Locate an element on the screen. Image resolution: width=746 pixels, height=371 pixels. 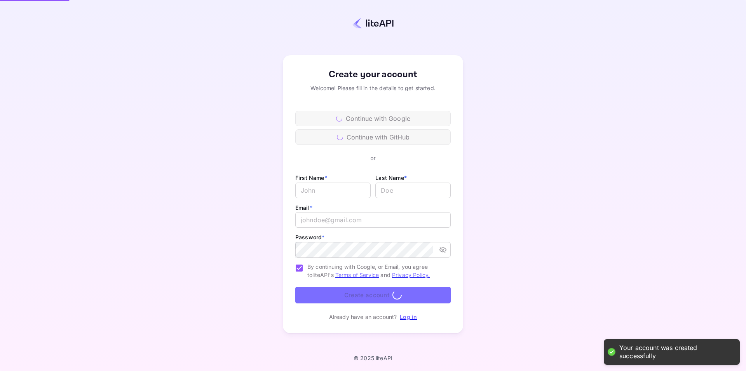
label: First Name is located at coordinates (311, 177).